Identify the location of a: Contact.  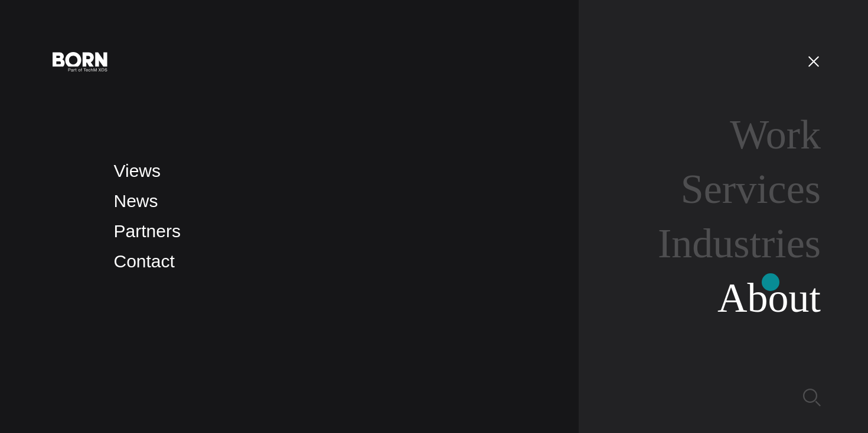
(144, 261).